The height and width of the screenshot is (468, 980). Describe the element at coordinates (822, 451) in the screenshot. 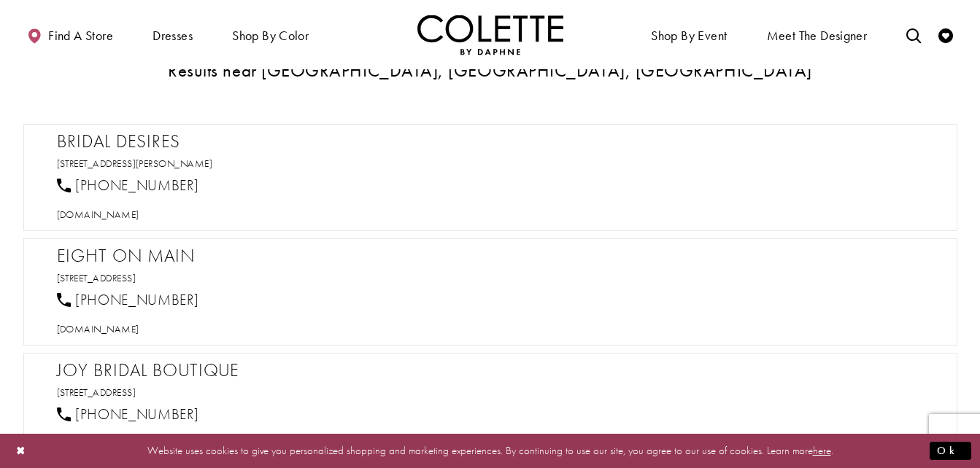

I see `a: here` at that location.